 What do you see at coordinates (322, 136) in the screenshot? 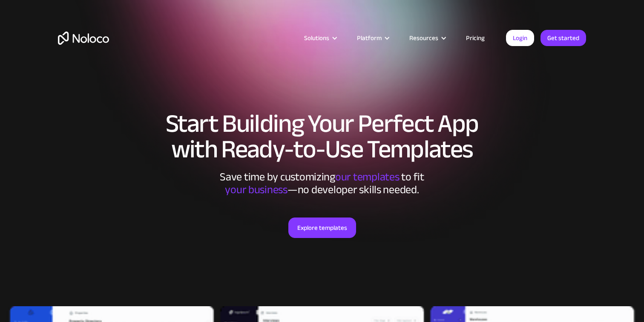
I see `h1: Start Building Your Perfect App with Ready-to-Use Templates` at bounding box center [322, 136].